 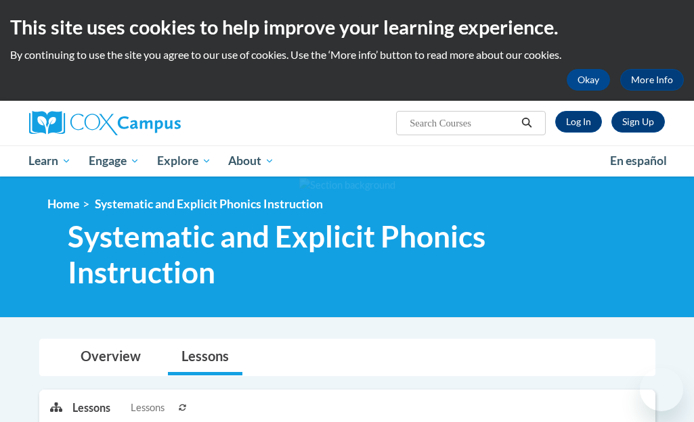 I want to click on span: Learn, so click(x=49, y=161).